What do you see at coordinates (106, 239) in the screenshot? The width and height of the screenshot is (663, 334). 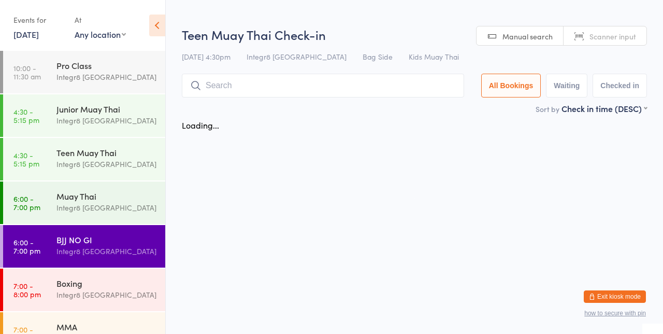 I see `div: BJJ NO GI` at bounding box center [106, 239].